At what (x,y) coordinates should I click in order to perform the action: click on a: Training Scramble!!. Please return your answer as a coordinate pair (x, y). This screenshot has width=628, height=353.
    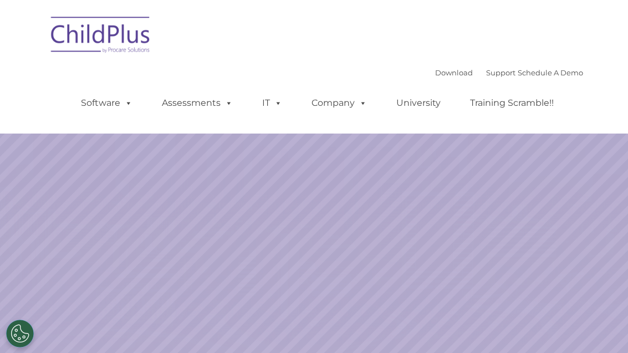
    Looking at the image, I should click on (512, 103).